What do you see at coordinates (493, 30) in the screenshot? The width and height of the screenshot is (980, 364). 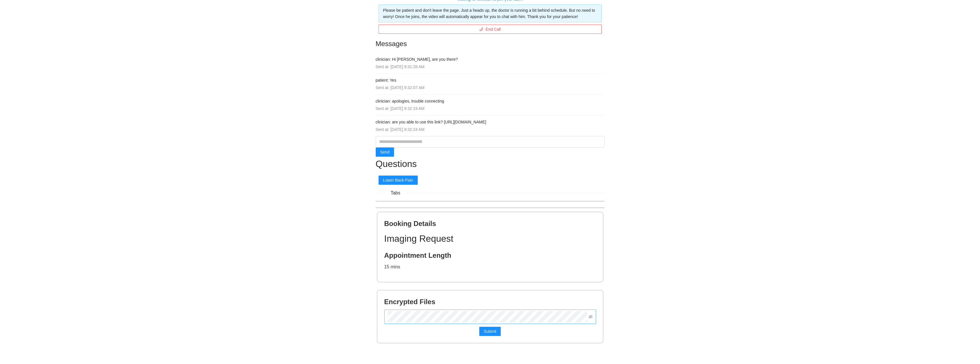 I see `span: End Call` at bounding box center [493, 30].